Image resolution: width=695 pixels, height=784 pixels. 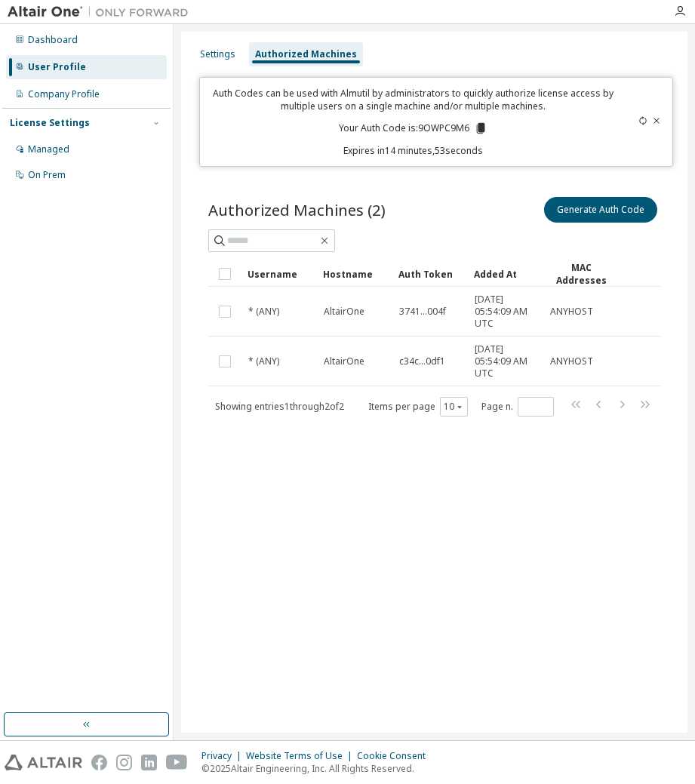 I want to click on div: On Prem, so click(x=47, y=175).